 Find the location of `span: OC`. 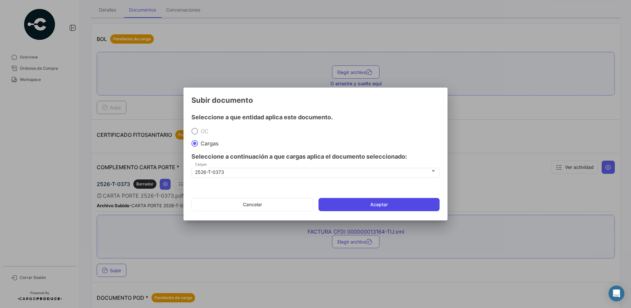

span: OC is located at coordinates (203, 131).